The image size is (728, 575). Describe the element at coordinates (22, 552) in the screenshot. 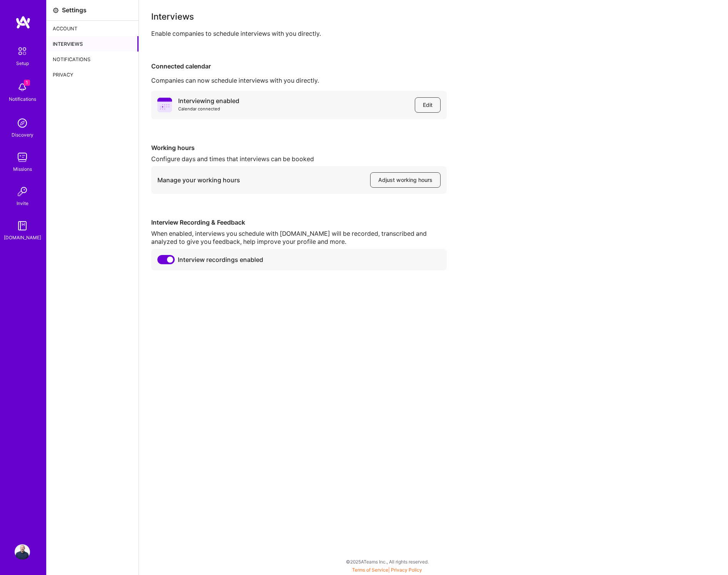

I see `img: User Avatar` at that location.